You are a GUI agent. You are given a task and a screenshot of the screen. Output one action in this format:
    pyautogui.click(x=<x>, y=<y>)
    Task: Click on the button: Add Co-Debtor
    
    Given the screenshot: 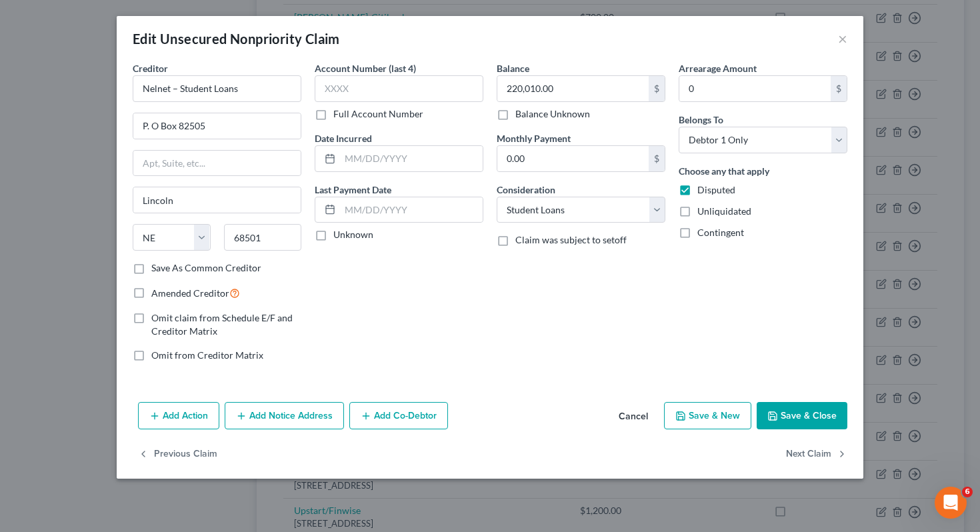 What is the action you would take?
    pyautogui.click(x=399, y=416)
    